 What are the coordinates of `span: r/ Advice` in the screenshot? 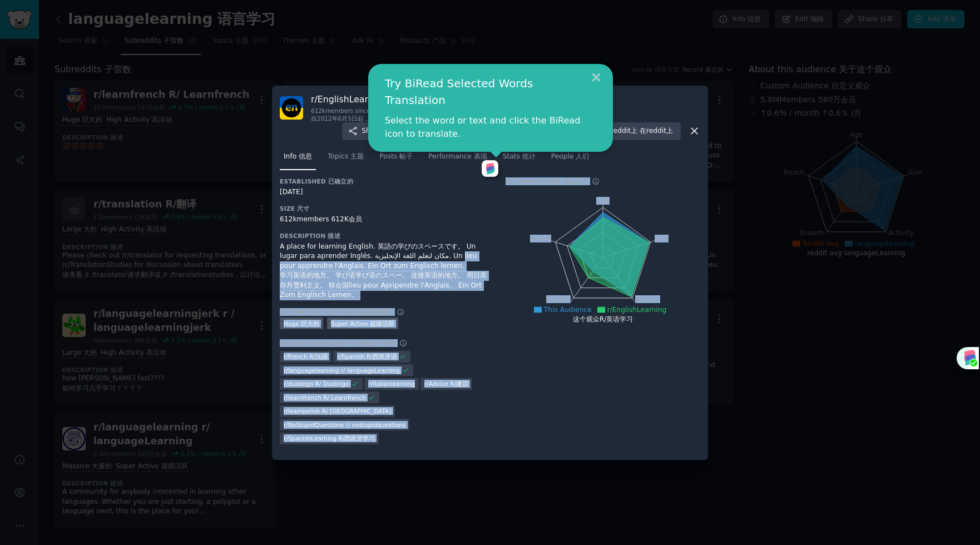 It's located at (446, 384).